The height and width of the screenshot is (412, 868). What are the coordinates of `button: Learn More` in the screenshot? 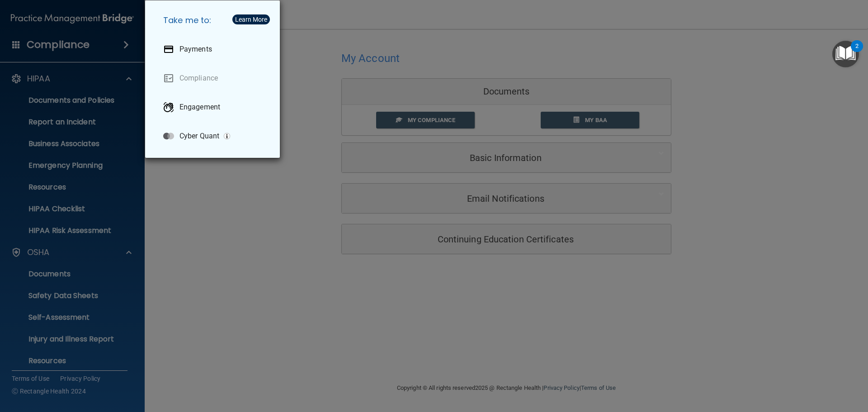 It's located at (251, 20).